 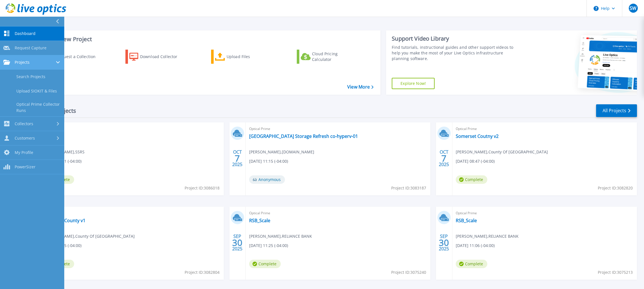 I want to click on span: SW, so click(x=633, y=8).